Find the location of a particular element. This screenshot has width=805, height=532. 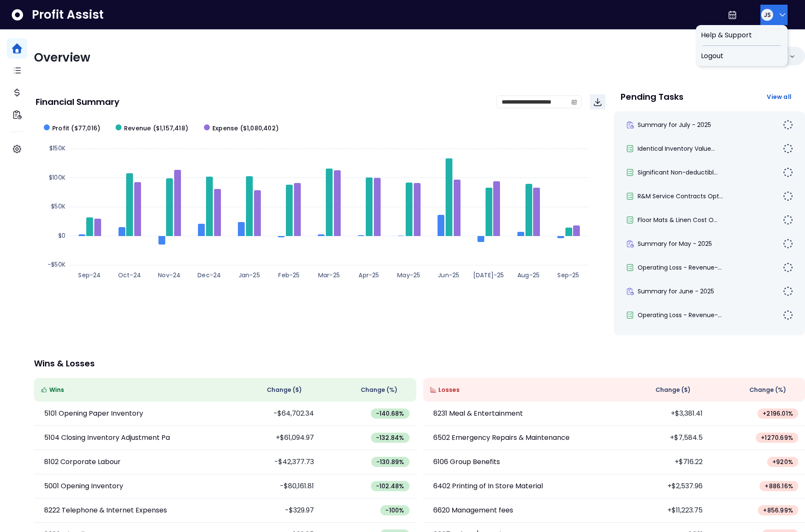

text: Jan-25 is located at coordinates (250, 275).